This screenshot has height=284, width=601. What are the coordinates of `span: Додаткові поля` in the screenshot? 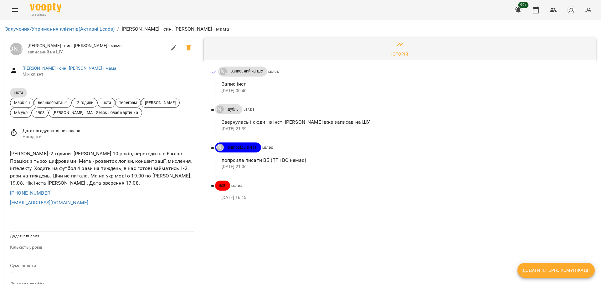 It's located at (25, 236).